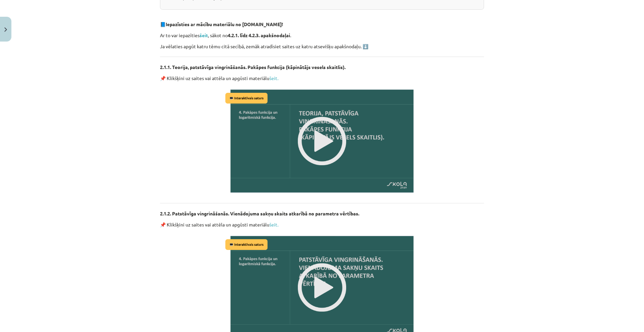 The image size is (644, 332). I want to click on strong: 2.1.2. Patstāvīga vingrināšanās. Vienādojuma sakņu skaits atkarībā no parametra vērtības., so click(259, 214).